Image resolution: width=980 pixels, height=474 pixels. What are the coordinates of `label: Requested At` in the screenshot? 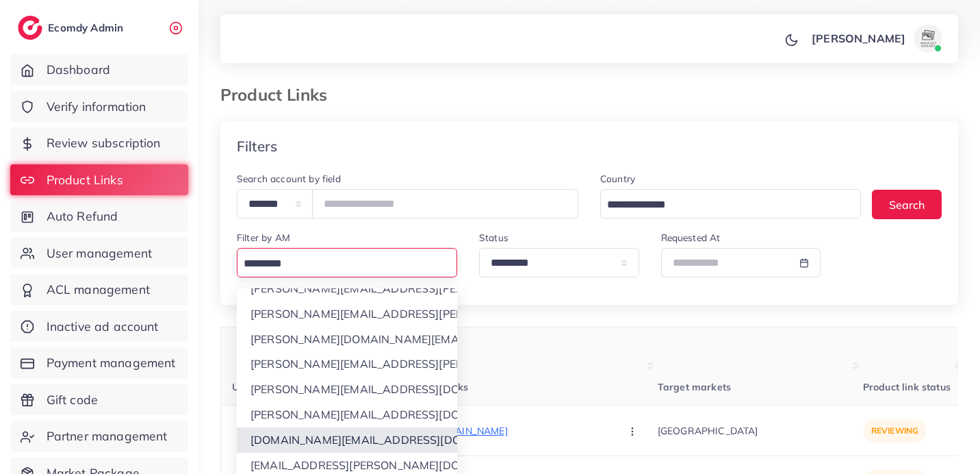 It's located at (691, 238).